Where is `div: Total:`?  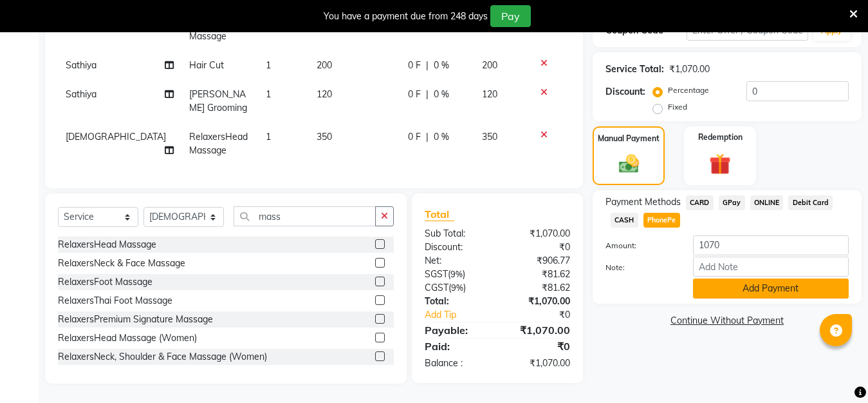 div: Total: is located at coordinates (456, 301).